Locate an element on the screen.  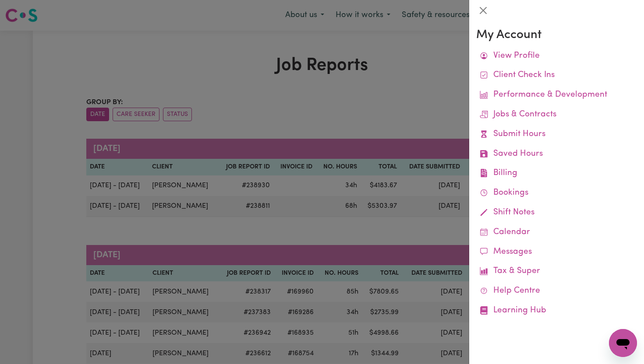
a: Messages is located at coordinates (557, 252).